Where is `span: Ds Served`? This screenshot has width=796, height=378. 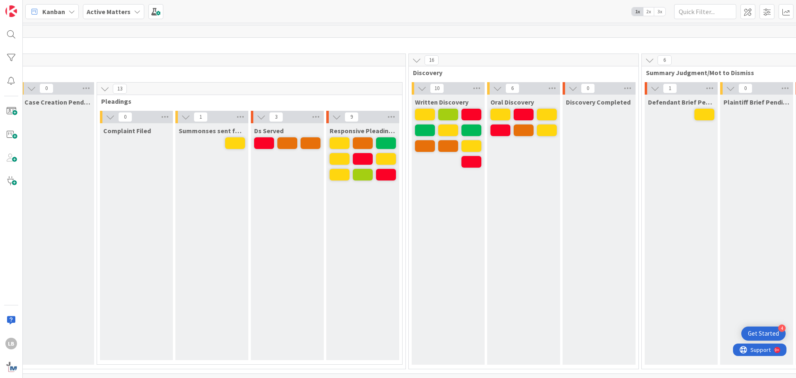 span: Ds Served is located at coordinates (269, 131).